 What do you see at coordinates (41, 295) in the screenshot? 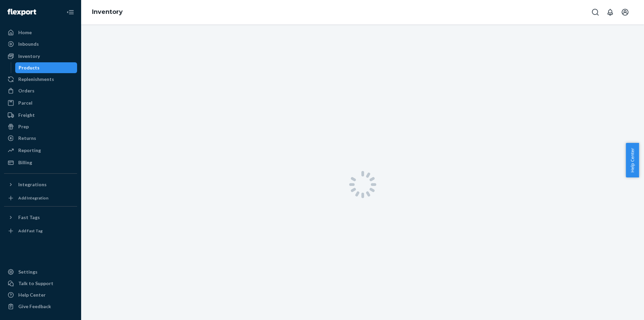
I see `a: Help Center` at bounding box center [41, 295].